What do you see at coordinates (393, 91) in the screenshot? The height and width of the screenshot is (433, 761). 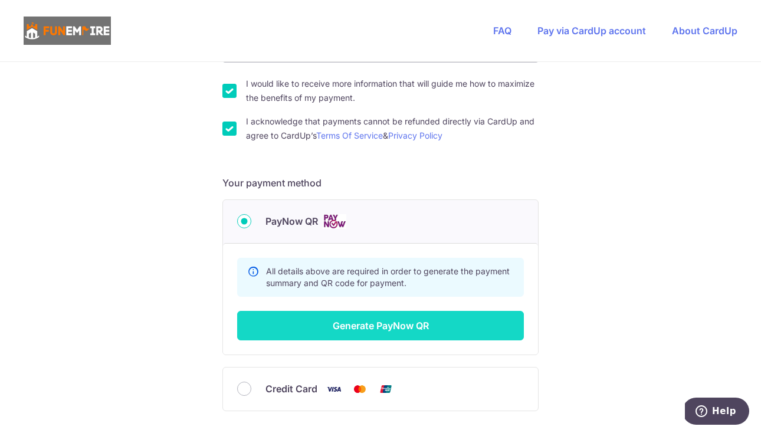 I see `label: I would like to receive more information that will guide me how to maximize the benefits of my pa...` at bounding box center [393, 91].